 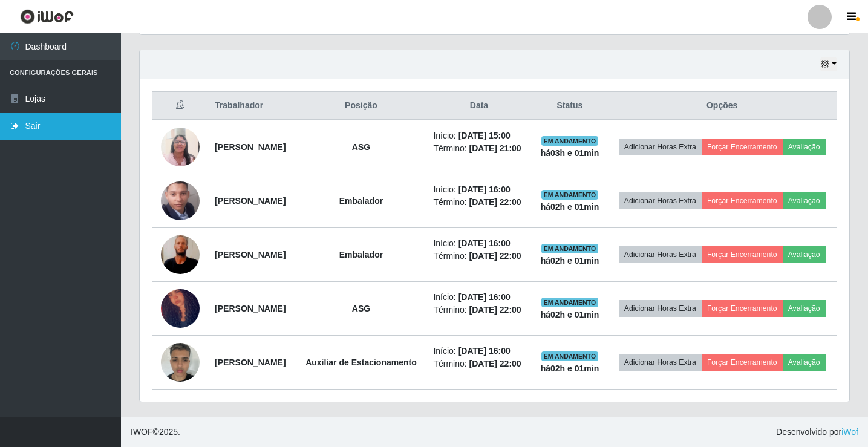 What do you see at coordinates (722, 106) in the screenshot?
I see `th: Opções` at bounding box center [722, 106].